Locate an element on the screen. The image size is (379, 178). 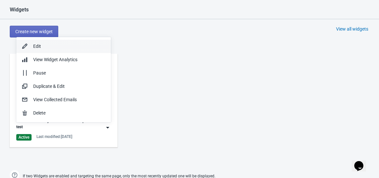
div: Active is located at coordinates (24, 137).